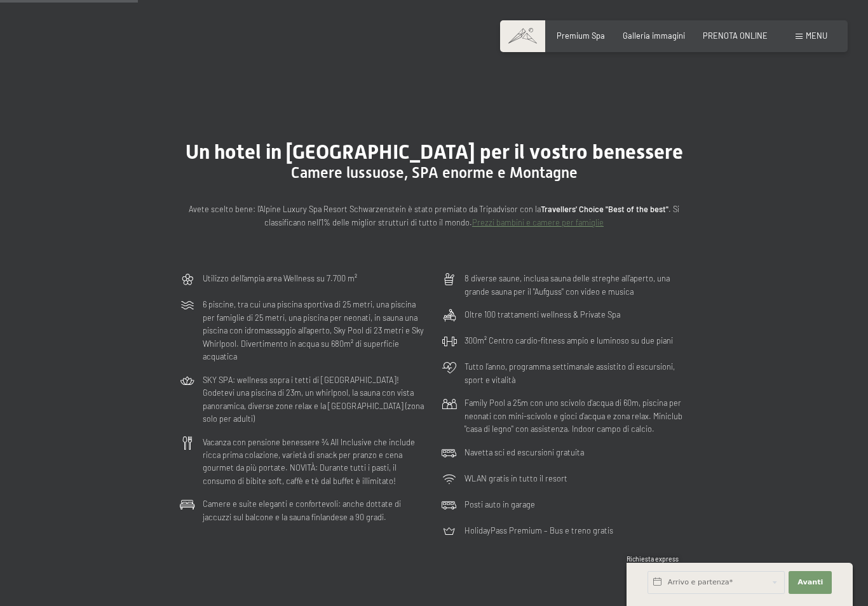 This screenshot has height=606, width=868. Describe the element at coordinates (576, 372) in the screenshot. I see `p: Tutto l’anno, programma settimanale assistito di escursioni, sport e vitalità` at that location.